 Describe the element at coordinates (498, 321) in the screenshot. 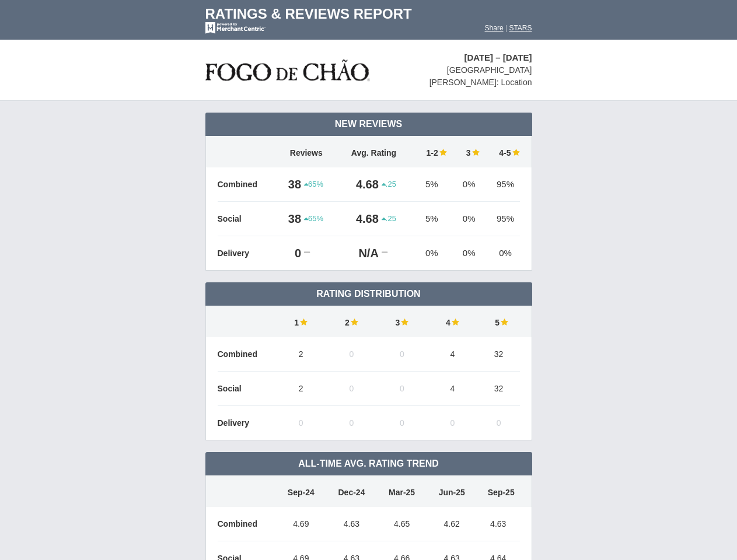

I see `td: 5` at that location.